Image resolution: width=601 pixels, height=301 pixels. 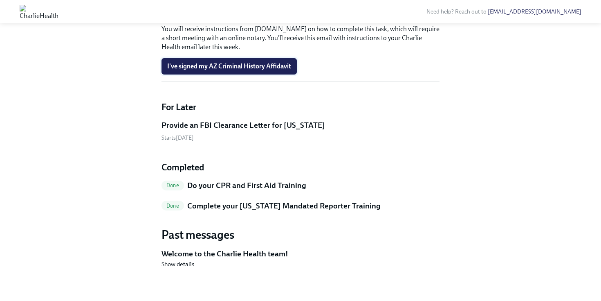 I want to click on a: DoneDo your CPR and First Aid Training, so click(x=301, y=187).